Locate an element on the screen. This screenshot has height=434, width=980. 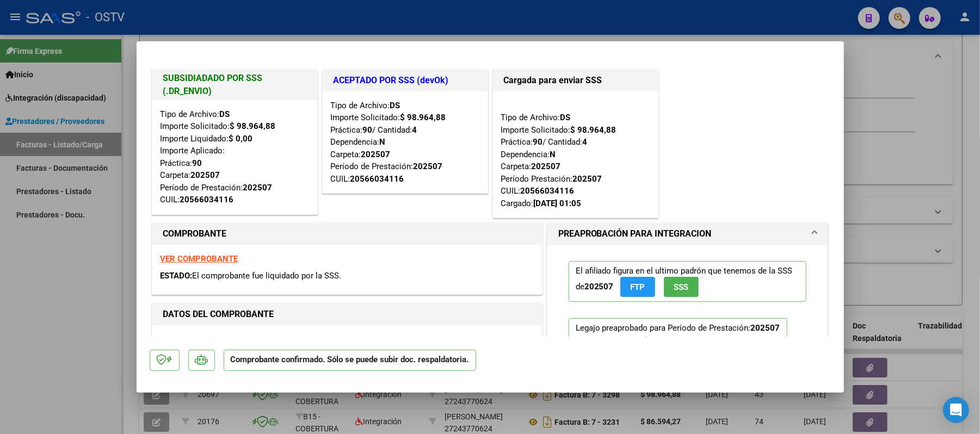
h1: ACEPTADO POR SSS (devOk) is located at coordinates (405, 80).